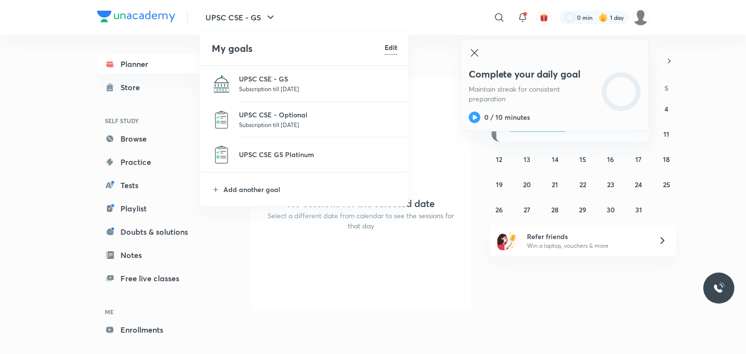 This screenshot has height=354, width=746. I want to click on img: UPSC CSE GS Platinum, so click(221, 155).